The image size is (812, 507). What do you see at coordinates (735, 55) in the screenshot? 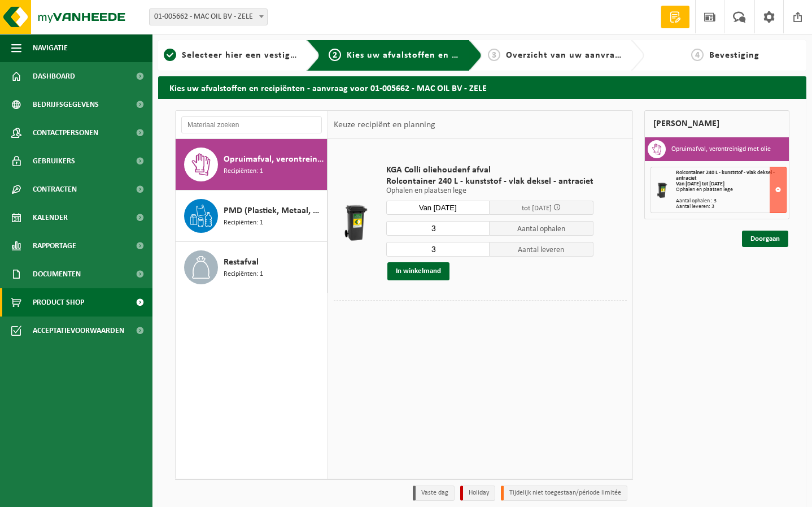
I see `span: Bevestiging` at bounding box center [735, 55].